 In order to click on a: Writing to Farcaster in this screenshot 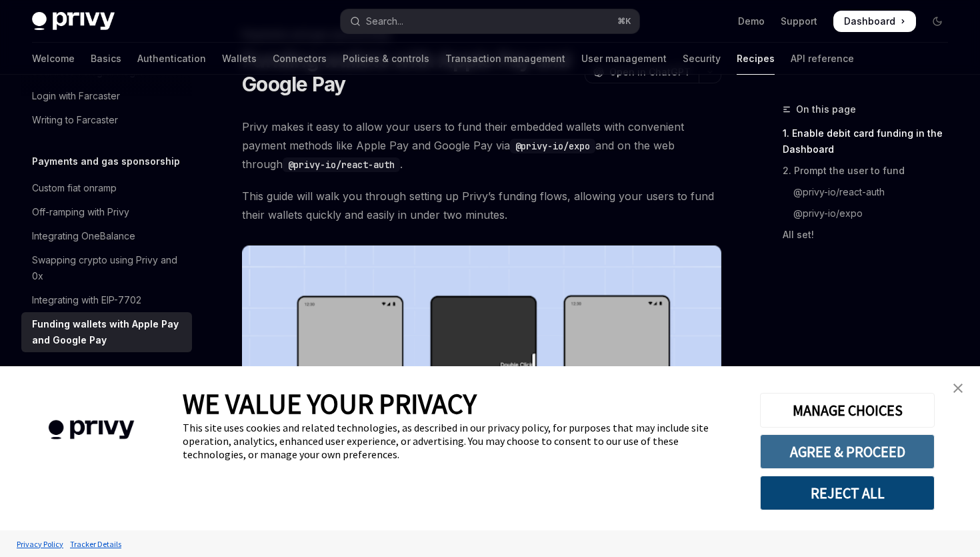, I will do `click(107, 120)`.